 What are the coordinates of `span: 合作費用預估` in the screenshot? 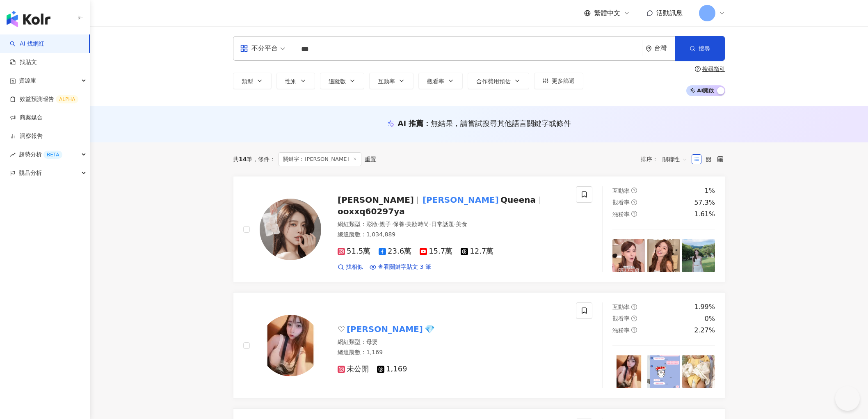 It's located at (493, 81).